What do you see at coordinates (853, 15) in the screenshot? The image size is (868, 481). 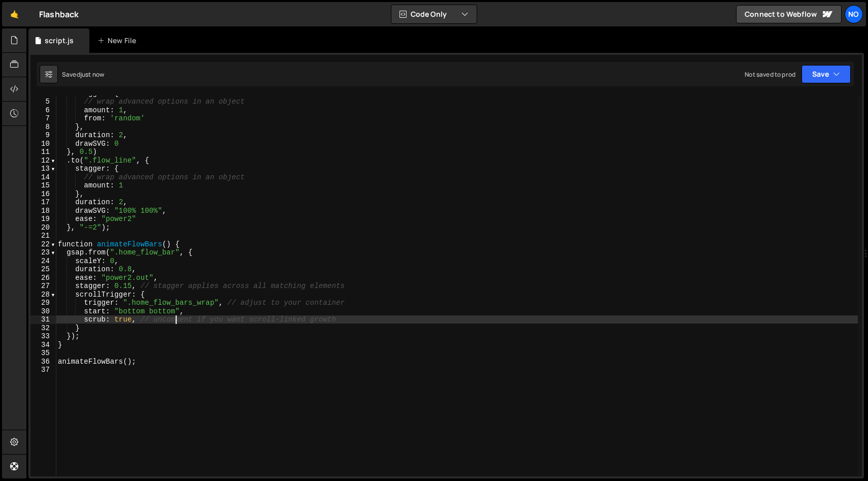 I see `div: No` at bounding box center [853, 15].